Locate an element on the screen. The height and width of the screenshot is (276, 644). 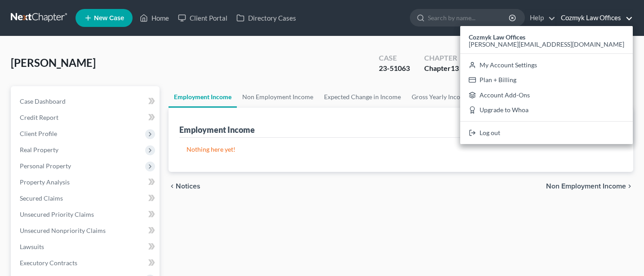
strong: Cozmyk Law Offices is located at coordinates (497, 37).